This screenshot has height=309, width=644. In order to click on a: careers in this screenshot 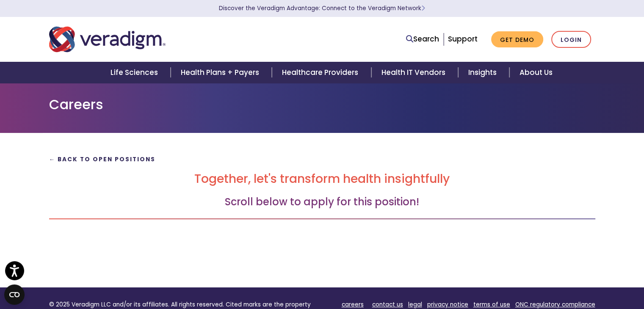, I will do `click(353, 305)`.